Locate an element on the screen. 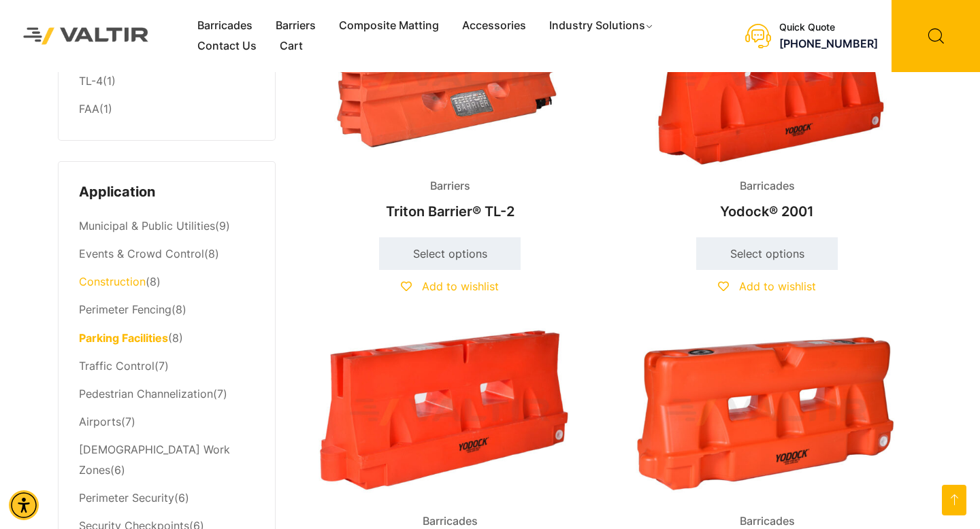  div: Quick Quote is located at coordinates (828, 28).